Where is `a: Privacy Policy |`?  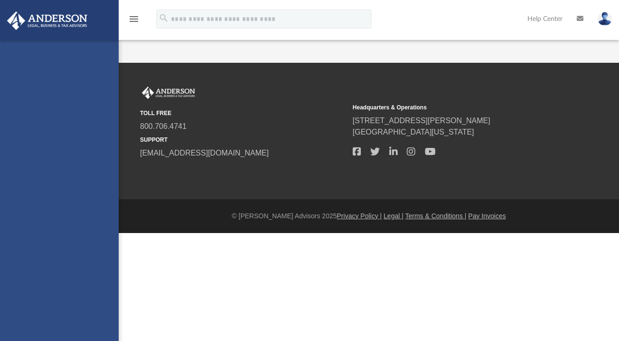 a: Privacy Policy | is located at coordinates (360, 216).